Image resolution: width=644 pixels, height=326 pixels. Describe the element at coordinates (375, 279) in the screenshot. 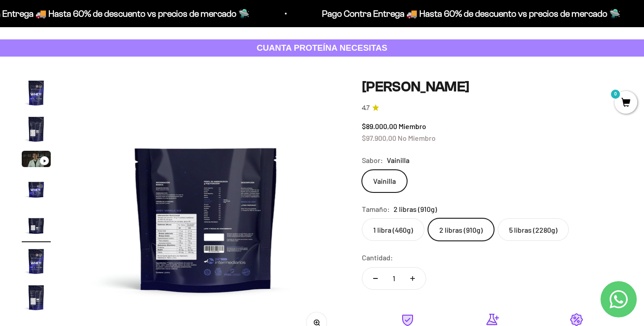

I see `button: Reducir cantidad` at that location.